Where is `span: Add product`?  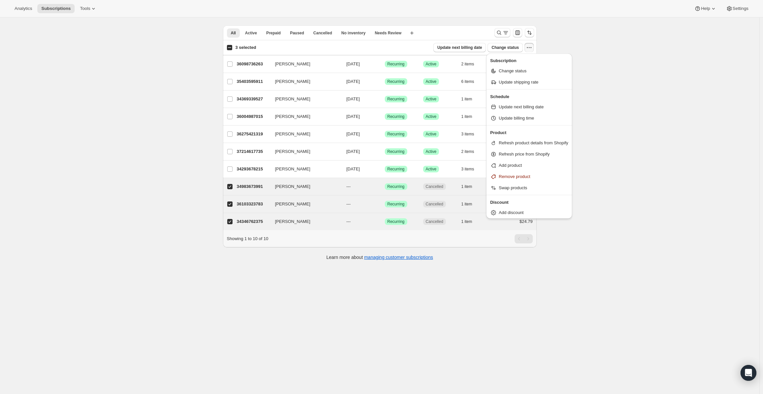
span: Add product is located at coordinates (511, 165).